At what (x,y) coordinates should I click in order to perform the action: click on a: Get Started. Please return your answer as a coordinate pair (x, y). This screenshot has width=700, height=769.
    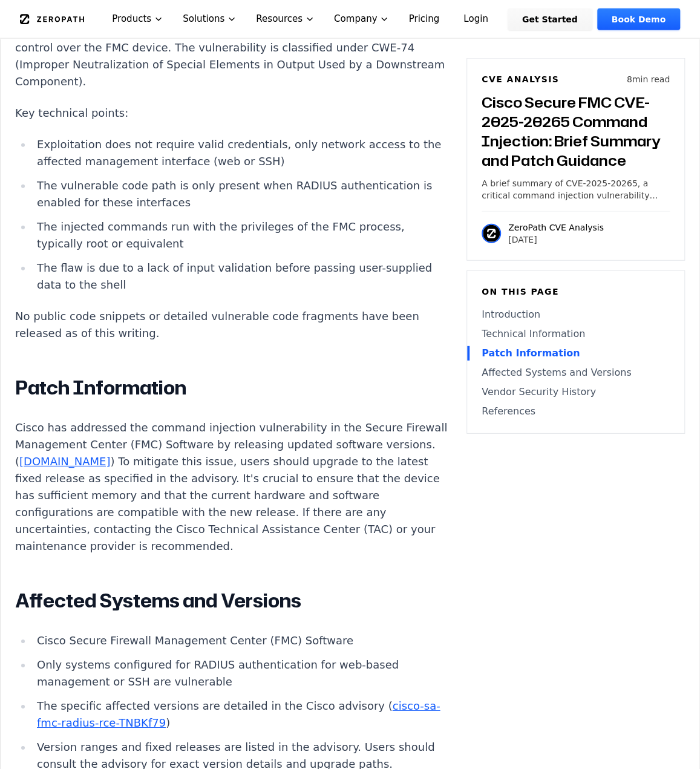
    Looking at the image, I should click on (550, 19).